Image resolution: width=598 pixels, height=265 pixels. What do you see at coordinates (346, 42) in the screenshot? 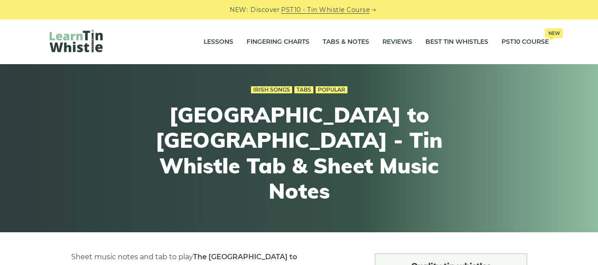
I see `a: Tabs & Notes` at bounding box center [346, 42].